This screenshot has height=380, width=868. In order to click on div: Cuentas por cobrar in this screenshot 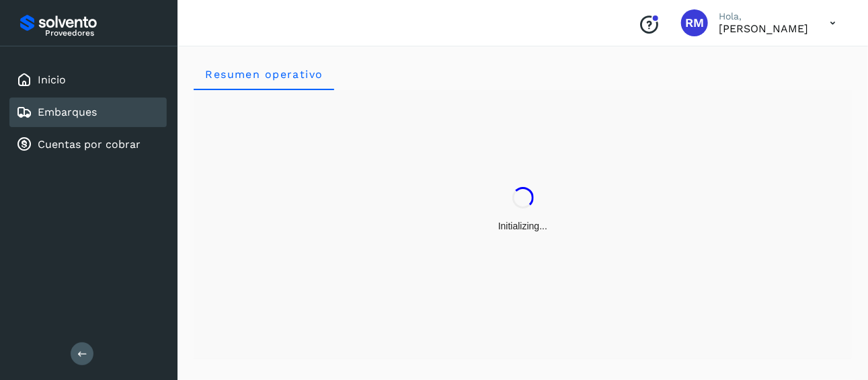, I will do `click(88, 145)`.